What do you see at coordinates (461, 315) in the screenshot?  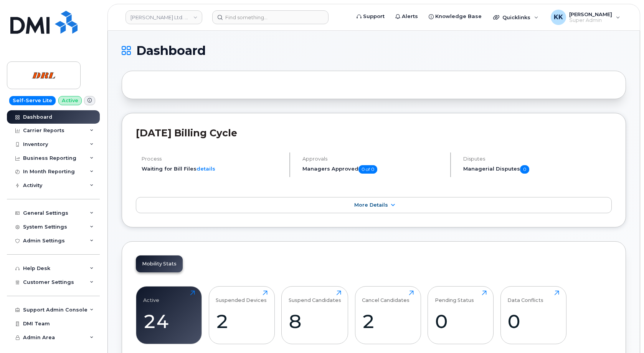 I see `a: Pending Status0` at bounding box center [461, 315].